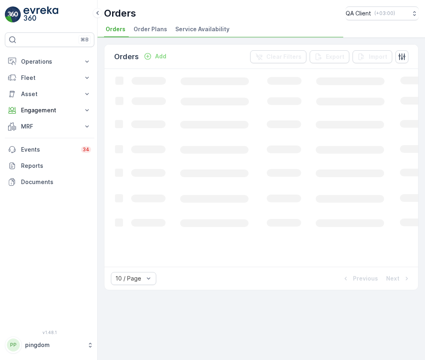  Describe the element at coordinates (49, 110) in the screenshot. I see `p: Engagement` at that location.